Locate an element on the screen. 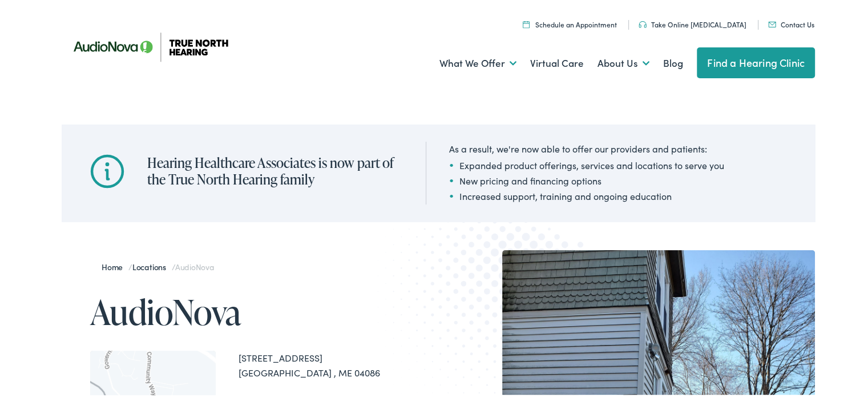 The image size is (868, 397). img: Mail icon in color code ffb348, used for communication purposes is located at coordinates (772, 23).